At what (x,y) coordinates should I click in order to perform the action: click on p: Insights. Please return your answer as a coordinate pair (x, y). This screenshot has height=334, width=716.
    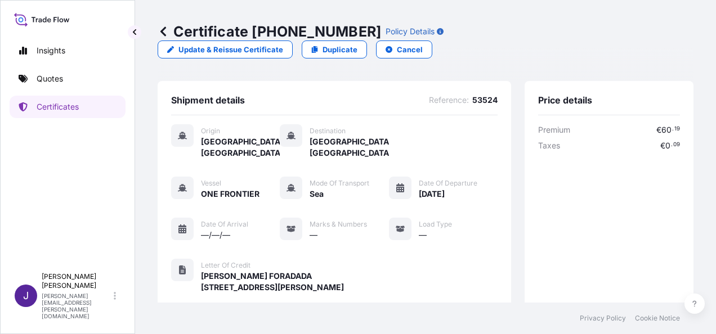
    Looking at the image, I should click on (51, 51).